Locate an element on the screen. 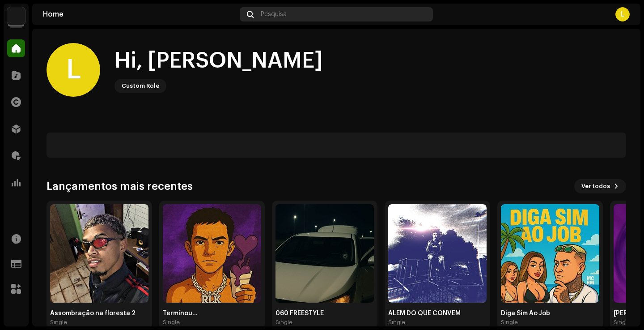 The width and height of the screenshot is (644, 330). div: Terminou... is located at coordinates (212, 313).